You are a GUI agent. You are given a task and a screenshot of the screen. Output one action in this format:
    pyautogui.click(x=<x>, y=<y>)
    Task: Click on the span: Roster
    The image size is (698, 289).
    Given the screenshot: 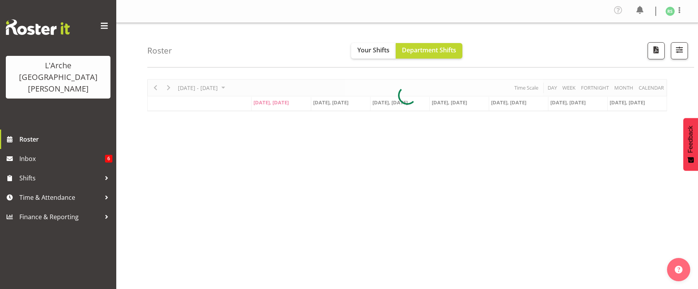 What is the action you would take?
    pyautogui.click(x=66, y=139)
    